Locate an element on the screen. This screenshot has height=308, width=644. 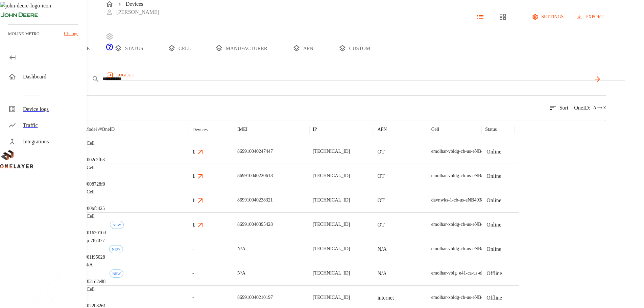
div: First seen: 09/30/2025 06:40:42 AM is located at coordinates (116, 225).